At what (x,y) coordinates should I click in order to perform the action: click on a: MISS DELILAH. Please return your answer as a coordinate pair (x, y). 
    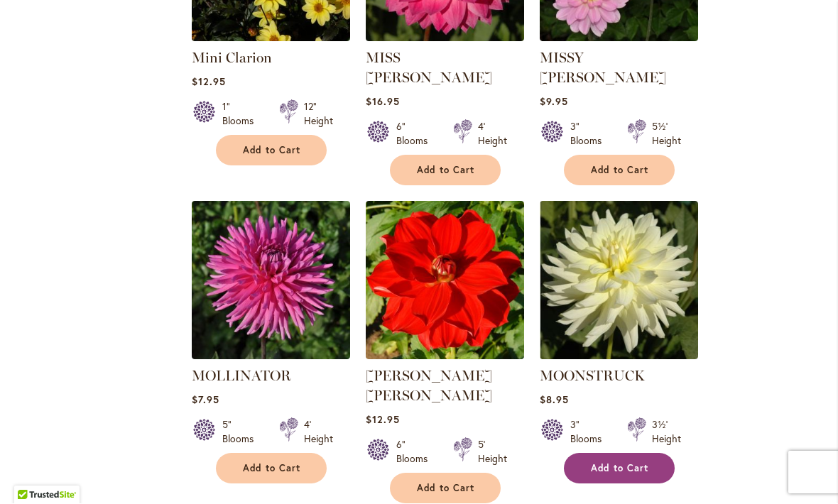
    Looking at the image, I should click on (444, 38).